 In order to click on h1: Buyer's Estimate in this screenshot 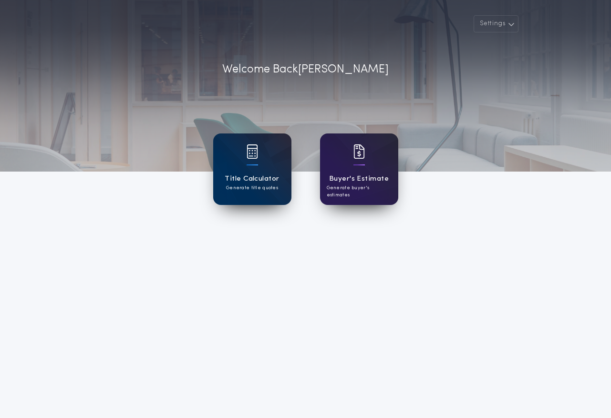, I will do `click(359, 179)`.